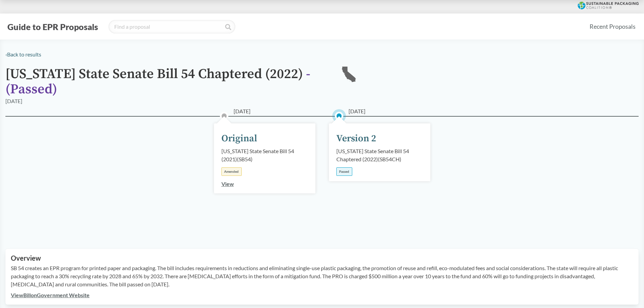 Image resolution: width=644 pixels, height=308 pixels. What do you see at coordinates (228, 184) in the screenshot?
I see `a: View` at bounding box center [228, 184].